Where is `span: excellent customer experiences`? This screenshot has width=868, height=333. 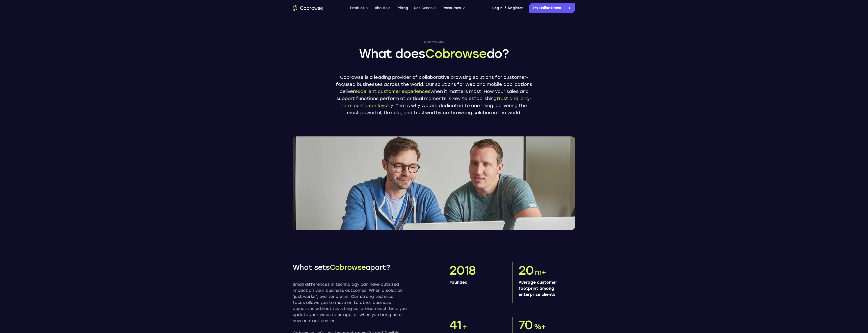 span: excellent customer experiences is located at coordinates (393, 91).